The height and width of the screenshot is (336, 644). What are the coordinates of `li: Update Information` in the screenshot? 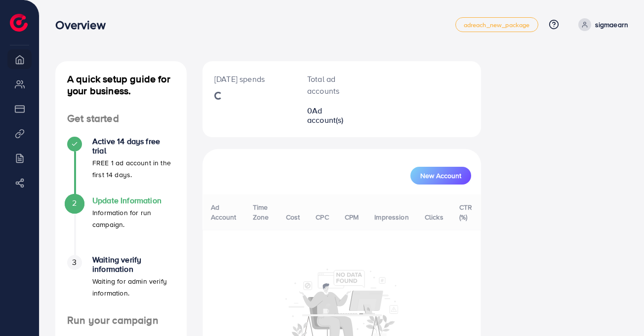 It's located at (121, 225).